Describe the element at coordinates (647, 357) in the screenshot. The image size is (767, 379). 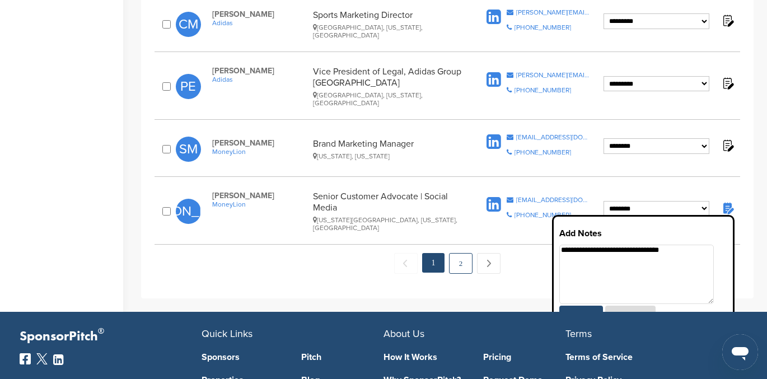
I see `a: Terms of Service` at that location.